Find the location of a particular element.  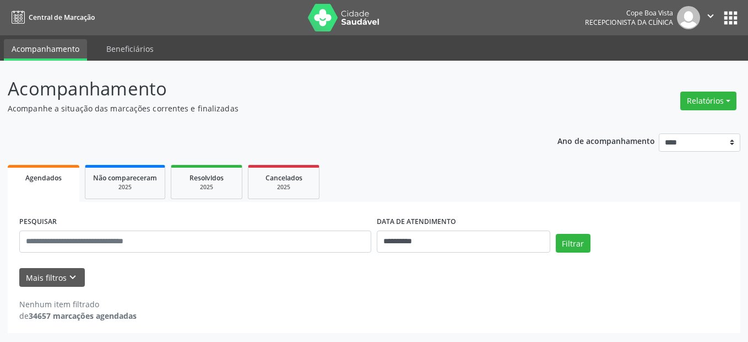

label: PESQUISAR is located at coordinates (38, 221).